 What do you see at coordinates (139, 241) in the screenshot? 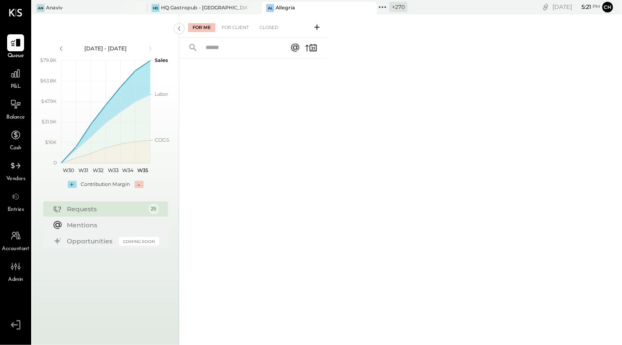
I see `div: Coming Soon` at bounding box center [139, 241].